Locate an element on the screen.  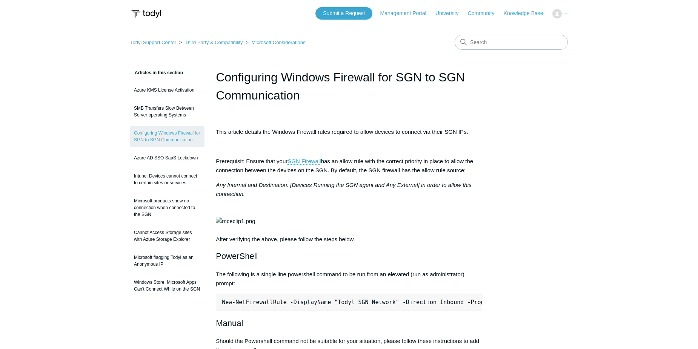
a: Todyl Support Center is located at coordinates (153, 42).